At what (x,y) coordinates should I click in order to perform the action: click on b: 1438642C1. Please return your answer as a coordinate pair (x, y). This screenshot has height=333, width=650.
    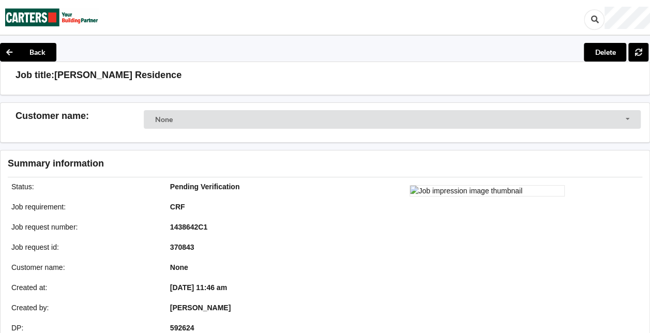
    Looking at the image, I should click on (189, 227).